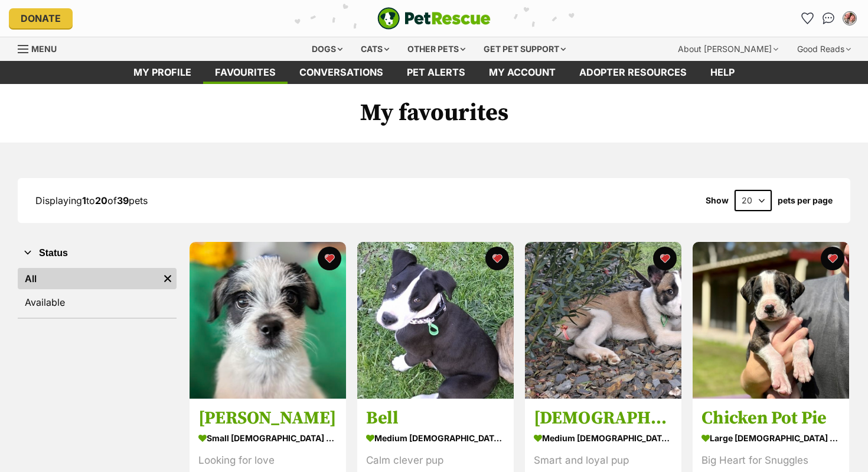 This screenshot has height=472, width=868. What do you see at coordinates (268, 320) in the screenshot?
I see `img: Freddy` at bounding box center [268, 320].